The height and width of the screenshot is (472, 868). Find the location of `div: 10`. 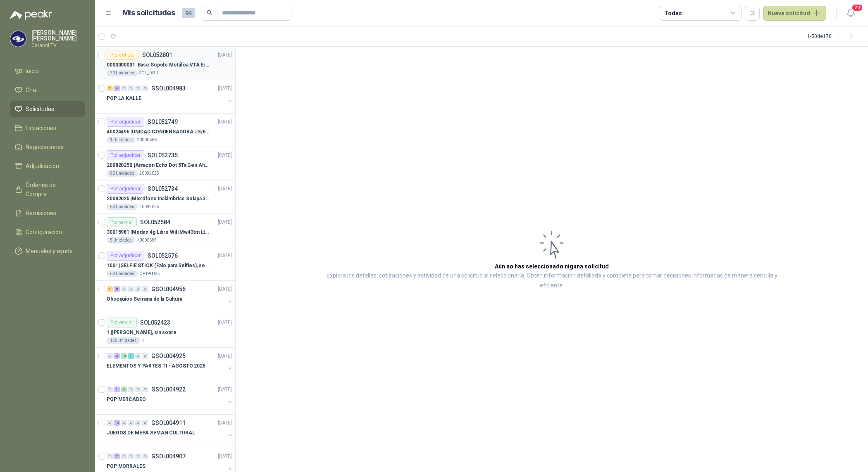

div: 10 is located at coordinates (117, 423).